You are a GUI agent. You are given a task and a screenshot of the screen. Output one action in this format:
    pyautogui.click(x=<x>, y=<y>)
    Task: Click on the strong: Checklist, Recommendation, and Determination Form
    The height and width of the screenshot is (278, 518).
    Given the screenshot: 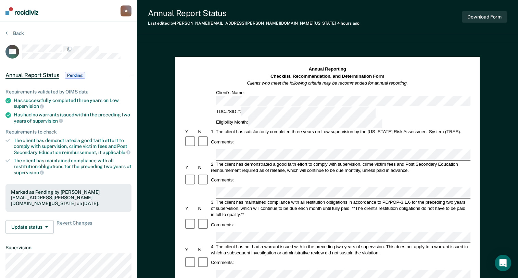 What is the action you would take?
    pyautogui.click(x=327, y=76)
    